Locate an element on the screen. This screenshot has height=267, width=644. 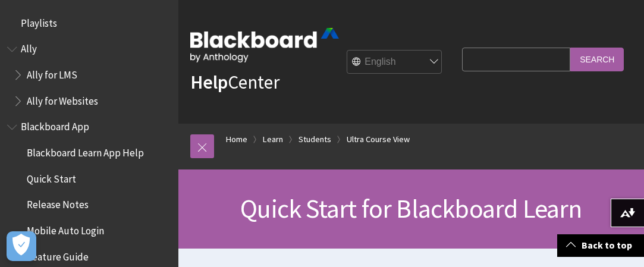
a: Back to top is located at coordinates (601, 245).